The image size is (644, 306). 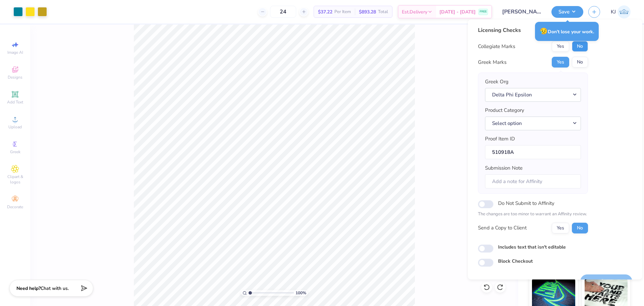 I want to click on label: Block Checkout, so click(x=515, y=261).